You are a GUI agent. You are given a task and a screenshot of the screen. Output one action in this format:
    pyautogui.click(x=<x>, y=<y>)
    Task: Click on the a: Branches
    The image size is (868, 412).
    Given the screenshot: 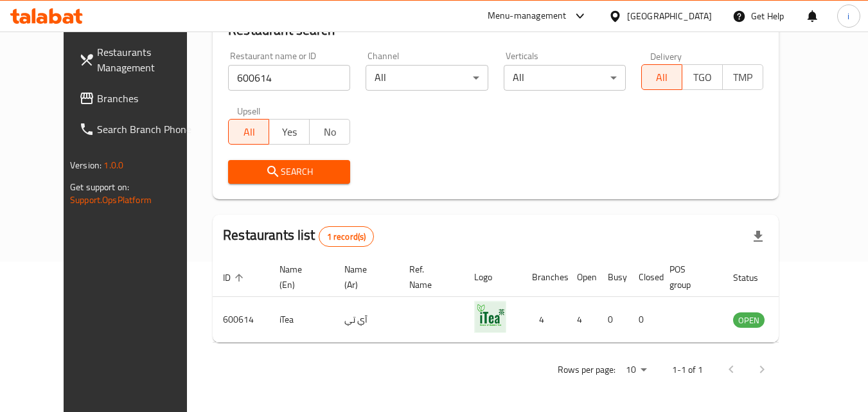 What is the action you would take?
    pyautogui.click(x=139, y=98)
    